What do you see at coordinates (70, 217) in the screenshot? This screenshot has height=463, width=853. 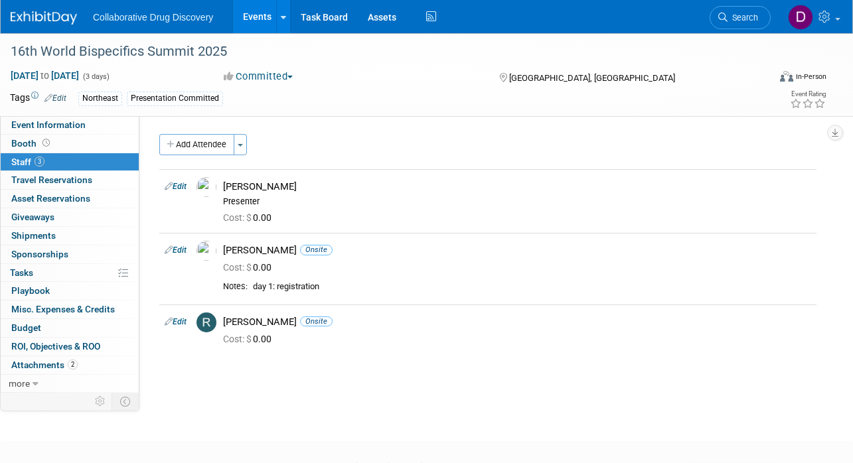 I see `a: Giveaways` at bounding box center [70, 217].